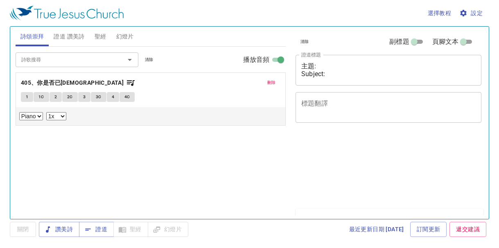 The image size is (499, 248). What do you see at coordinates (445, 42) in the screenshot?
I see `span: 頁腳文本` at bounding box center [445, 42].